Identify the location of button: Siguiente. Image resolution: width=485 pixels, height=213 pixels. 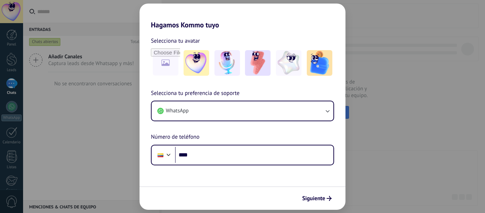
(317, 198).